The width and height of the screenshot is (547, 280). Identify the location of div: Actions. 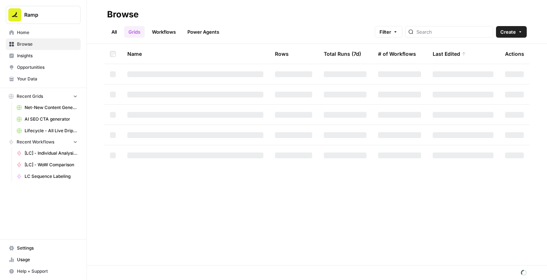
(515, 54).